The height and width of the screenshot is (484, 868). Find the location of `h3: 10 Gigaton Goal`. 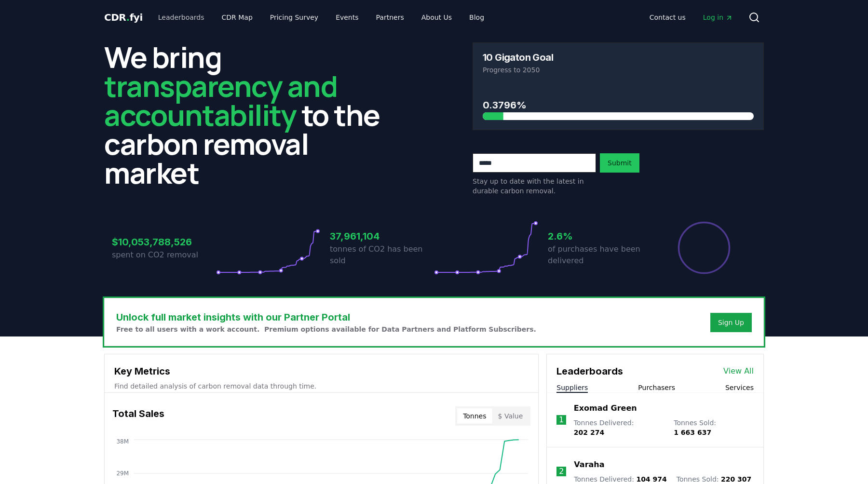

h3: 10 Gigaton Goal is located at coordinates (518, 57).